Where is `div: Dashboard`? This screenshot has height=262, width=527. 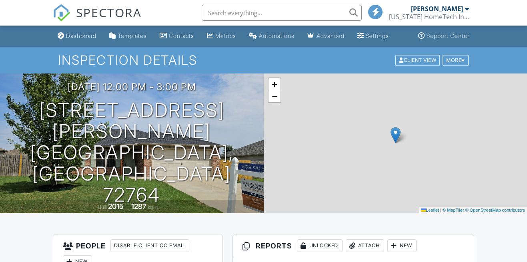 div: Dashboard is located at coordinates (81, 36).